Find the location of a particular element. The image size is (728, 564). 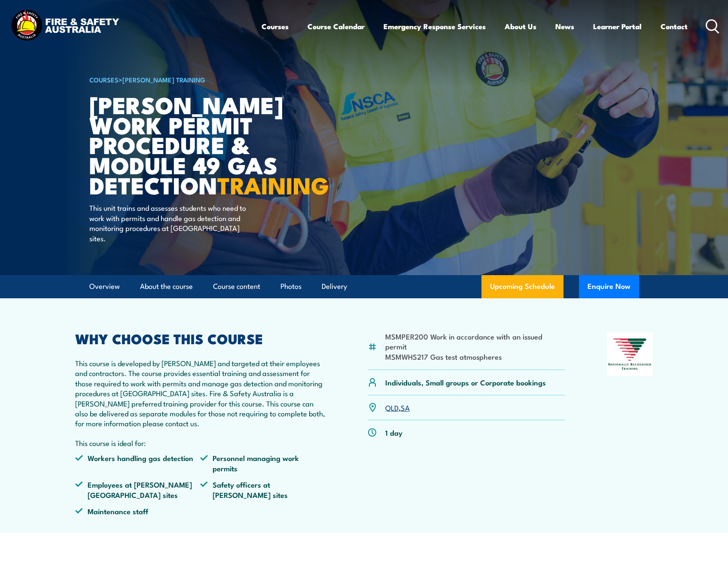

a: About Us is located at coordinates (521, 26).